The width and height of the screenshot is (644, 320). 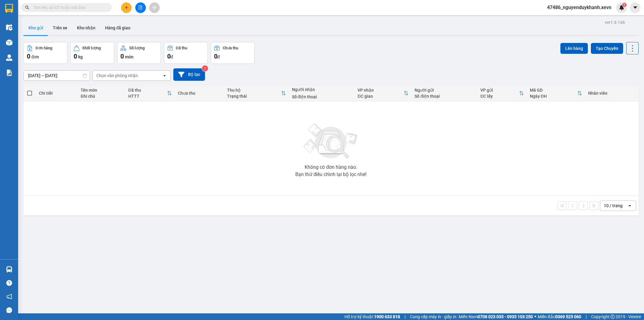 What do you see at coordinates (129, 57) in the screenshot?
I see `span: món` at bounding box center [129, 57].